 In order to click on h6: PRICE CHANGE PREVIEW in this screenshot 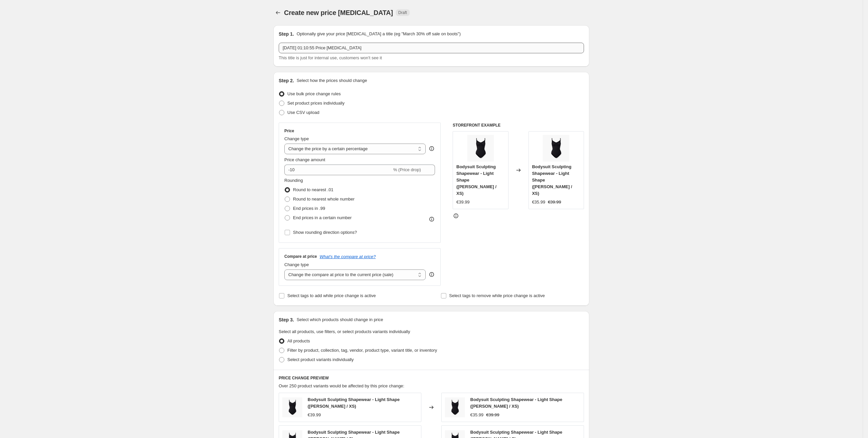, I will do `click(432, 378)`.